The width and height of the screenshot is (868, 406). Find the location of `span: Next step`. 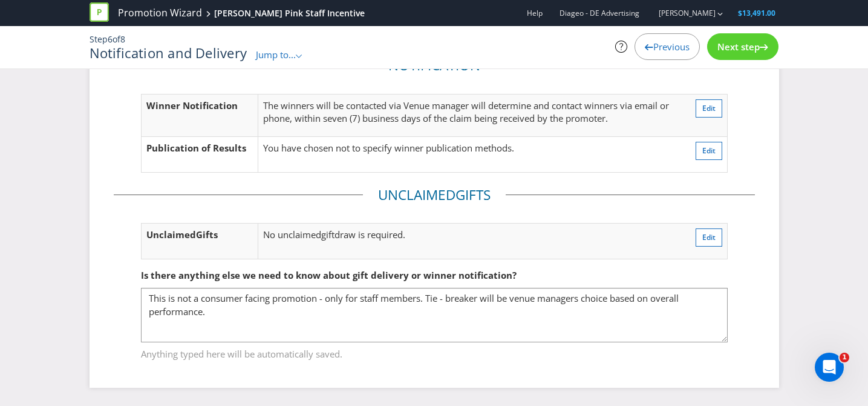

span: Next step is located at coordinates (739, 47).